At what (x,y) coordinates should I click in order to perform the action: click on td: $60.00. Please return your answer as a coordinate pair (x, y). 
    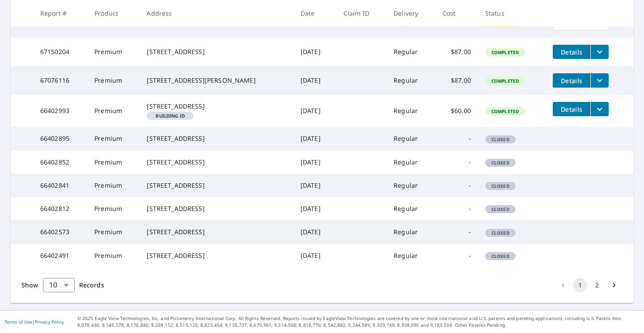
    Looking at the image, I should click on (457, 111).